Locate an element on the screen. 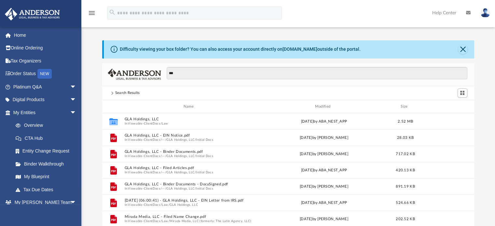 The width and height of the screenshot is (495, 226). i: menu is located at coordinates (92, 13).